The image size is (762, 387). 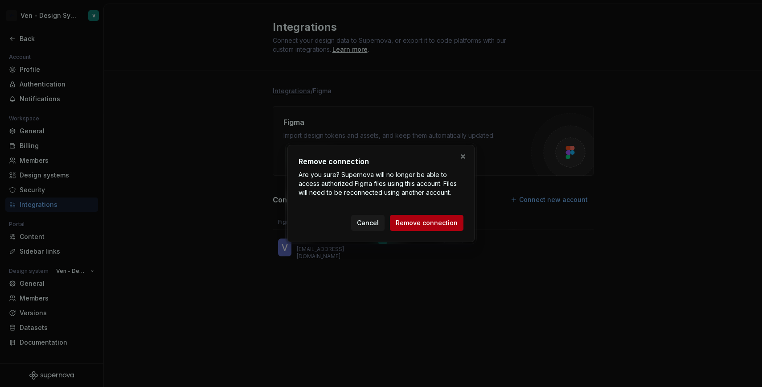 I want to click on h2: Remove connection, so click(x=381, y=161).